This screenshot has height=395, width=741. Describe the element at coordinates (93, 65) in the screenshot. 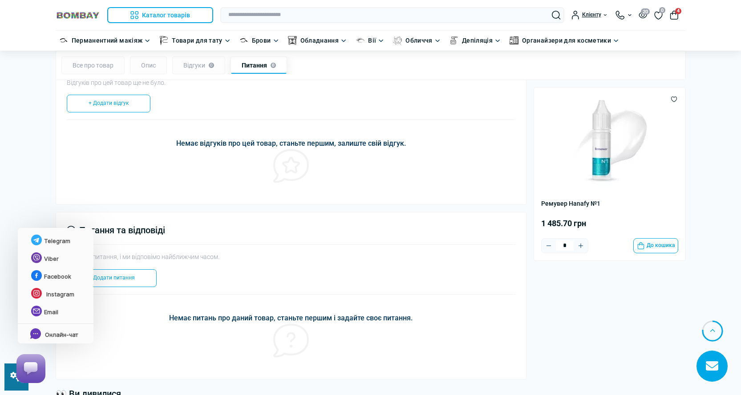

I see `div: Все про товар` at that location.